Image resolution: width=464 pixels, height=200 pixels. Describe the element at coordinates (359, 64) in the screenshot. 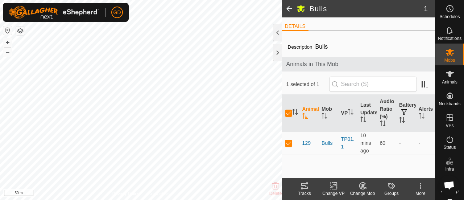

I see `span: Animals in This Mob` at that location.